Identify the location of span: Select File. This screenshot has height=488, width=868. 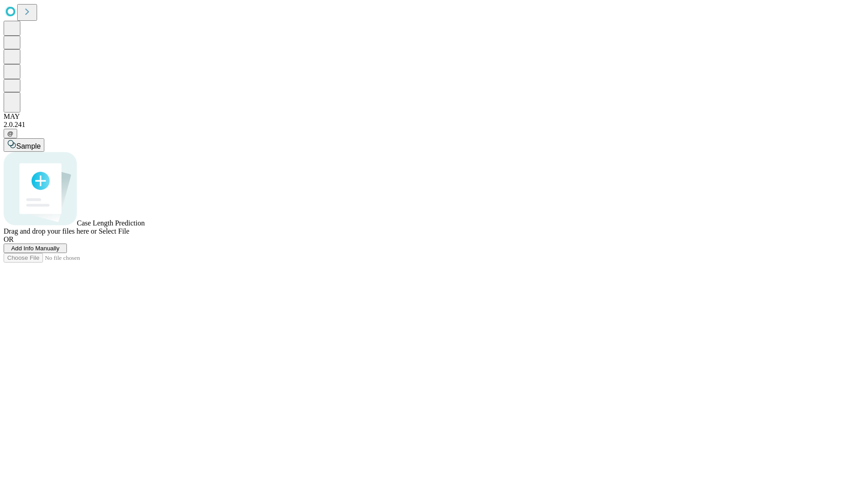
(114, 231).